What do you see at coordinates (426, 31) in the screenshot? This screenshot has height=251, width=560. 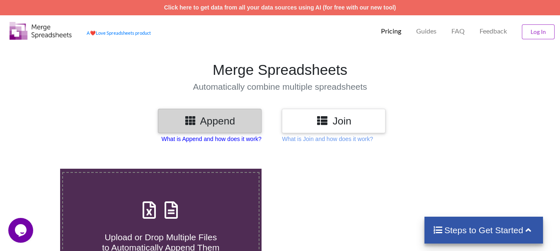 I see `p: Guides` at bounding box center [426, 31].